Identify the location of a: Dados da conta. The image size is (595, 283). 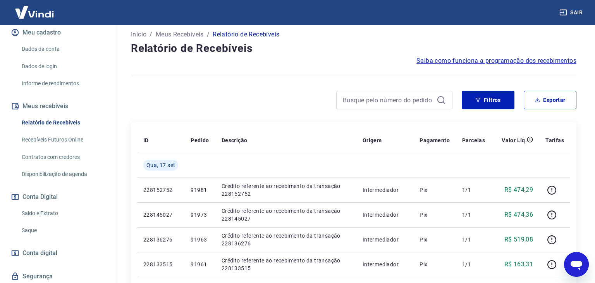
(62, 49).